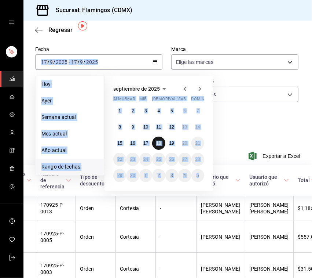 The height and width of the screenshot is (278, 312). What do you see at coordinates (198, 159) in the screenshot?
I see `abbr: 28 de septiembre de 2025` at bounding box center [198, 159].